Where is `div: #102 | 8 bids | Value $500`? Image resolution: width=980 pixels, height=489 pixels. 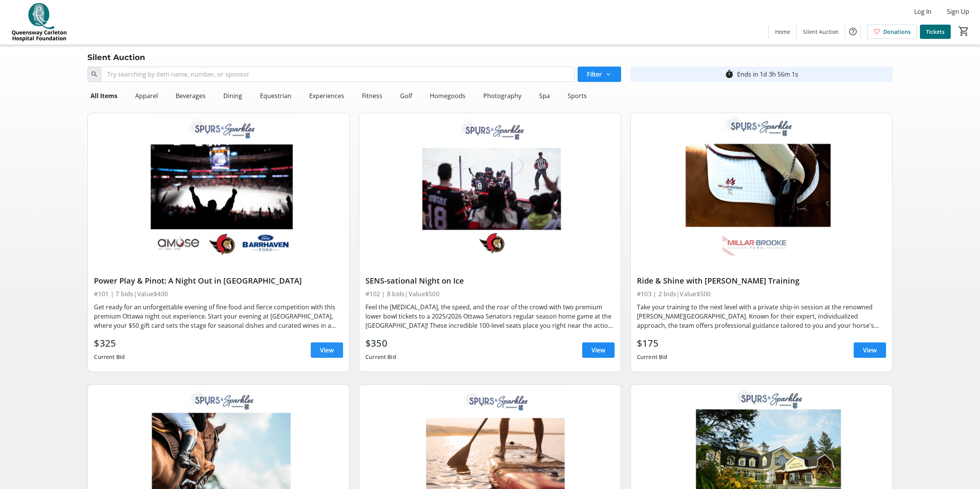
div: #102 | 8 bids | Value $500 is located at coordinates (490, 294).